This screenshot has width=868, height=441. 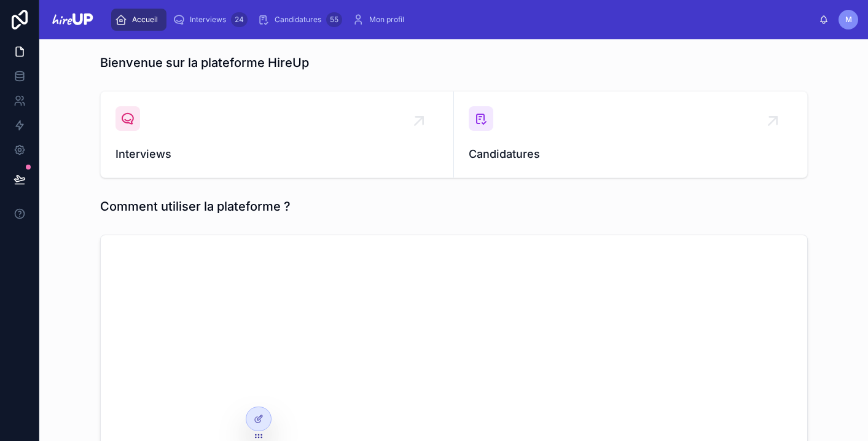 I want to click on div: 24, so click(x=239, y=19).